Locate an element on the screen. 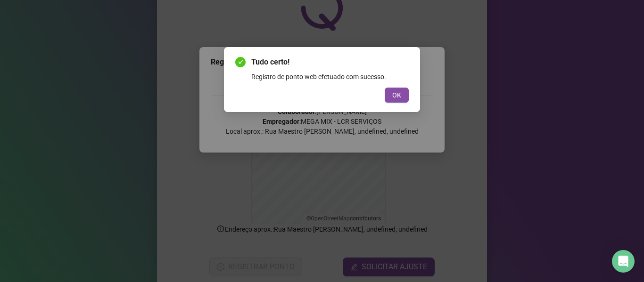  button: OK is located at coordinates (396, 95).